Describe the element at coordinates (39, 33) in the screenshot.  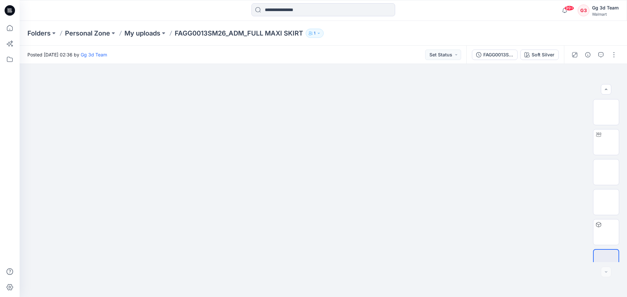
I see `a: Folders` at that location.